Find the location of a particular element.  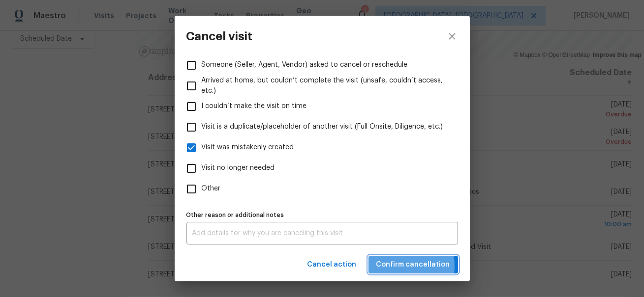

span: I couldn’t make the visit on time is located at coordinates (254, 106).